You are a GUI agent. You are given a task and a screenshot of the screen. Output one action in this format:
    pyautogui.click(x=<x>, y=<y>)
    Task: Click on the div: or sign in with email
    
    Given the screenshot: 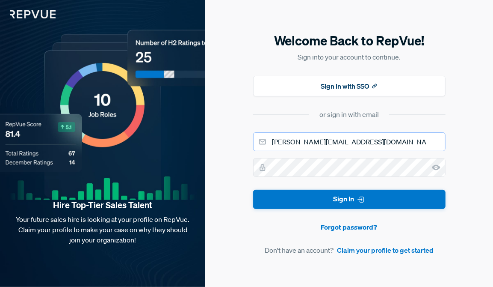 What is the action you would take?
    pyautogui.click(x=349, y=114)
    